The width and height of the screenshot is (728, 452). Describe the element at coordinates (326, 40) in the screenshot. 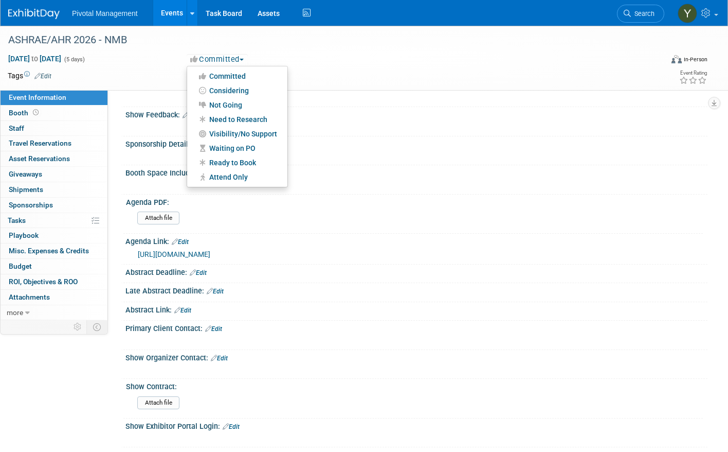

I see `div: ASHRAE/AHR 2026 - NMB` at that location.